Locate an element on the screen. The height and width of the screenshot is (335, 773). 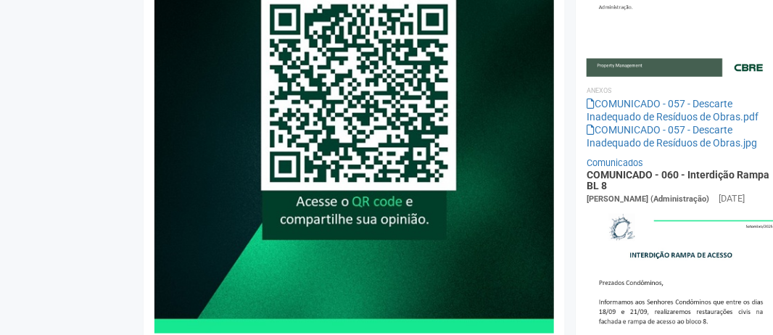
a: Comunicados is located at coordinates (615, 162).